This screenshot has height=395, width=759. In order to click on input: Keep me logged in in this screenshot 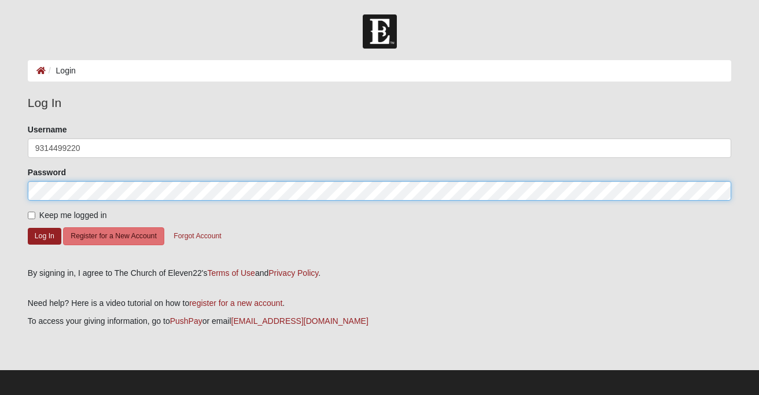, I will do `click(31, 215)`.